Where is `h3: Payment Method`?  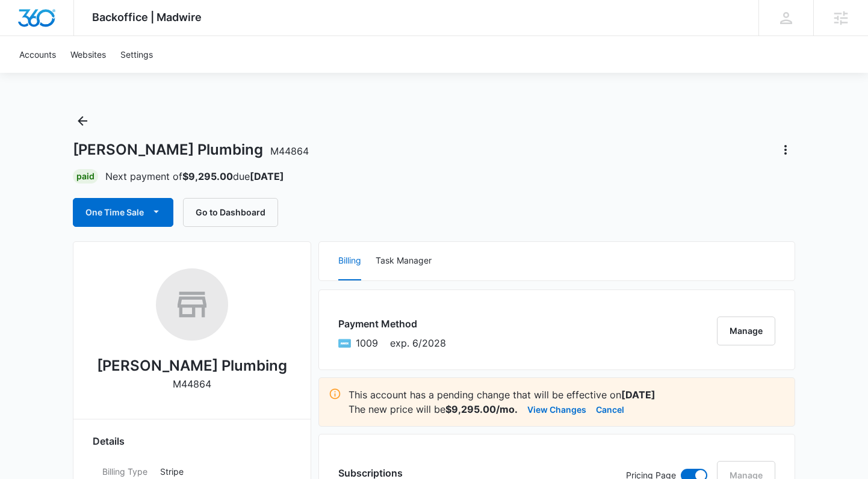
h3: Payment Method is located at coordinates (392, 324).